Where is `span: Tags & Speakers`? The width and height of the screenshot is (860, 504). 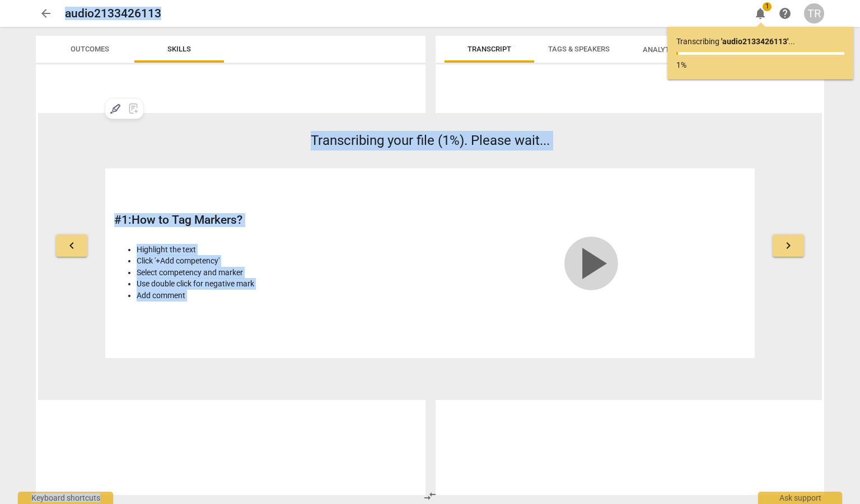
span: Tags & Speakers is located at coordinates (579, 49).